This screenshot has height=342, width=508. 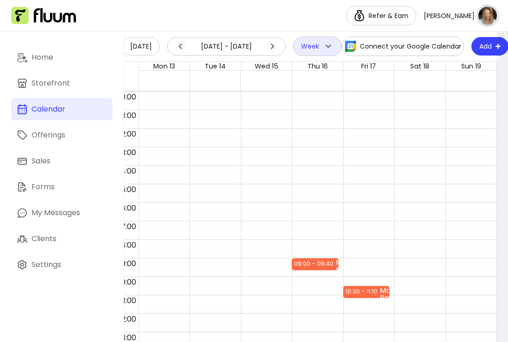 What do you see at coordinates (62, 213) in the screenshot?
I see `a: My Messages` at bounding box center [62, 213].